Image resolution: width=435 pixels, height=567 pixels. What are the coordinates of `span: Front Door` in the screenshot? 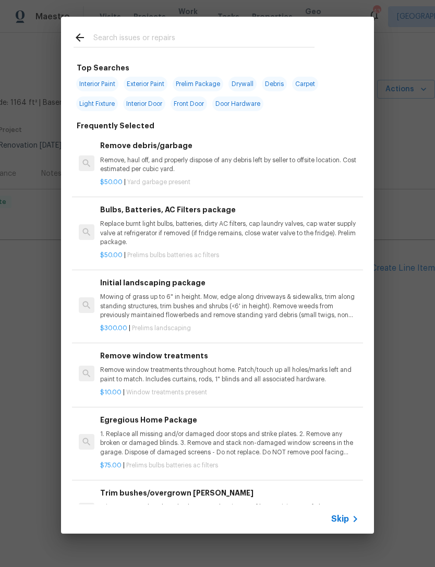 It's located at (189, 104).